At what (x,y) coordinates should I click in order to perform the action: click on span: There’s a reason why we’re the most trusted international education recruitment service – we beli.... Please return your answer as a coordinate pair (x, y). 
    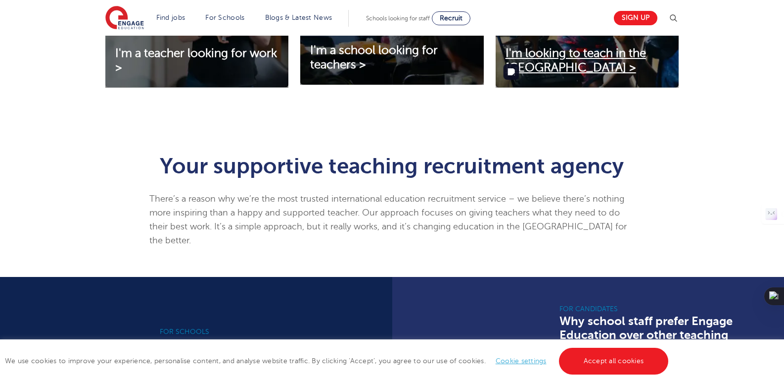
    Looking at the image, I should click on (388, 219).